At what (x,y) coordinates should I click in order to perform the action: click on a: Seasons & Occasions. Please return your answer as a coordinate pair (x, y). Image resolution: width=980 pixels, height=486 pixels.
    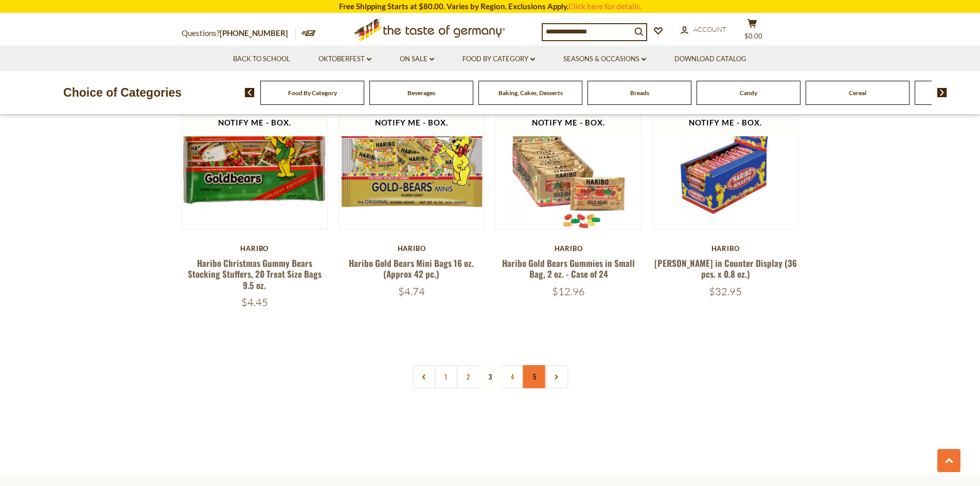
    Looking at the image, I should click on (604, 59).